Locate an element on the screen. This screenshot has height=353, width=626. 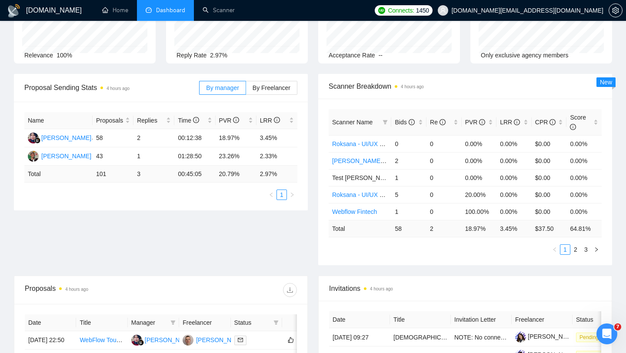
a: Webflow Fintech is located at coordinates (354, 212).